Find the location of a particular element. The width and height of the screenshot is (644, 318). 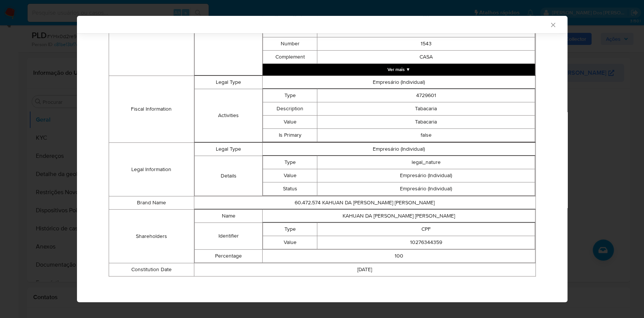

div: closure-recommendation-modal is located at coordinates (322, 159).